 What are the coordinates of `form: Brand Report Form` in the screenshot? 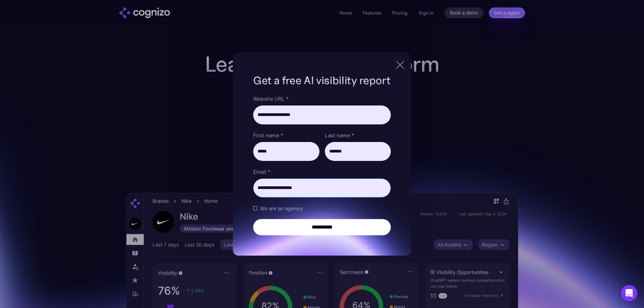 It's located at (322, 165).